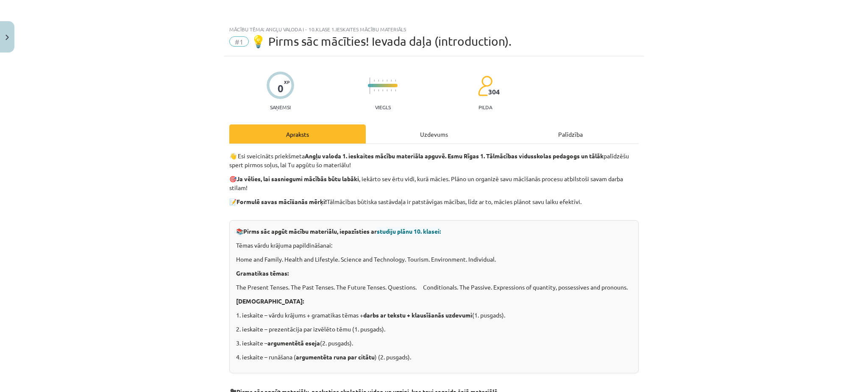 The image size is (868, 392). Describe the element at coordinates (336, 357) in the screenshot. I see `strong: argumentēta runa par citātu` at that location.